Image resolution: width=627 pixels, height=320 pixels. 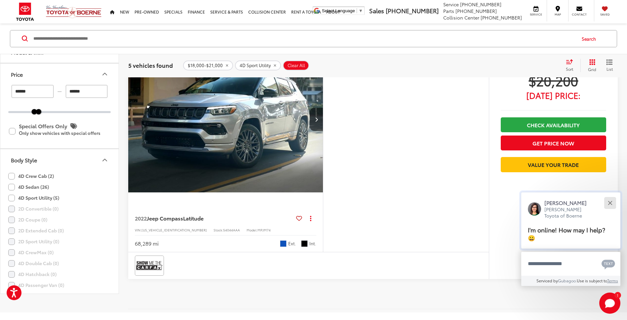 What do you see at coordinates (74, 12) in the screenshot?
I see `img: Vic Vaughan Toyota of Boerne` at bounding box center [74, 12].